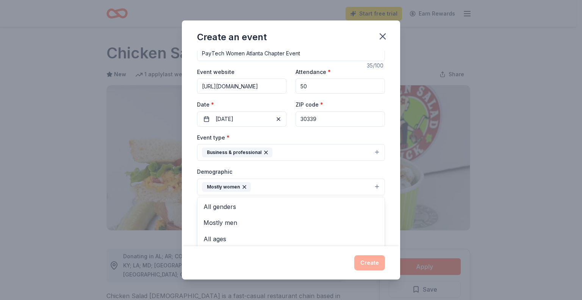 This screenshot has height=300, width=582. What do you see at coordinates (291, 187) in the screenshot?
I see `button: Mostly women` at bounding box center [291, 187].